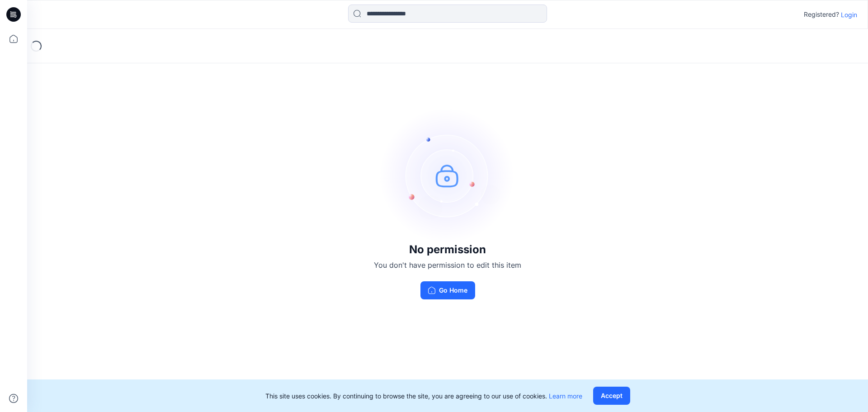 The image size is (868, 412). Describe the element at coordinates (448, 175) in the screenshot. I see `img: no-perm.svg` at that location.